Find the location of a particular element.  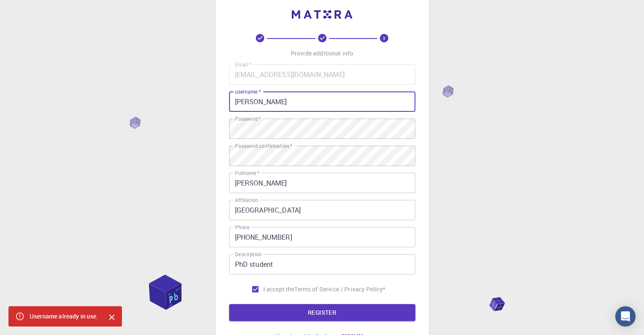

label: Description is located at coordinates (248, 254).